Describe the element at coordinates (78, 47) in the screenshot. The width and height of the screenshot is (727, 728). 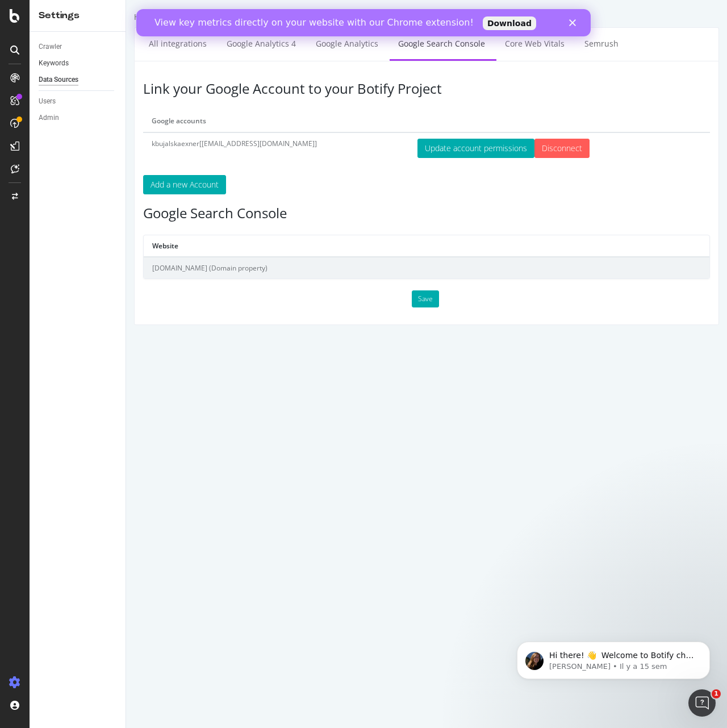
I see `a: Crawler` at that location.